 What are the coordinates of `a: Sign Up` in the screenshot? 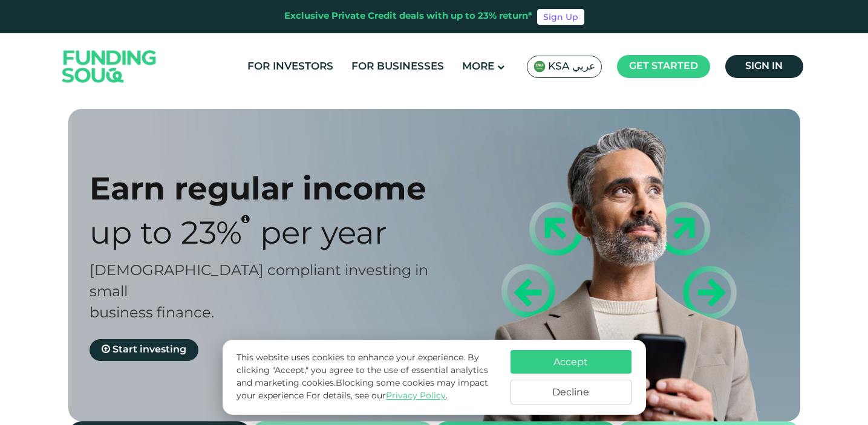 It's located at (561, 17).